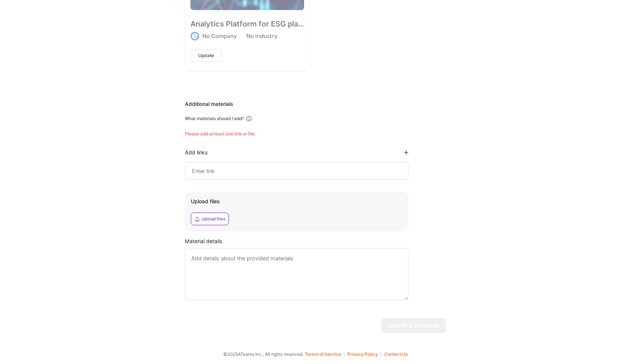 This screenshot has width=638, height=364. I want to click on button: Privacy Policy, so click(364, 354).